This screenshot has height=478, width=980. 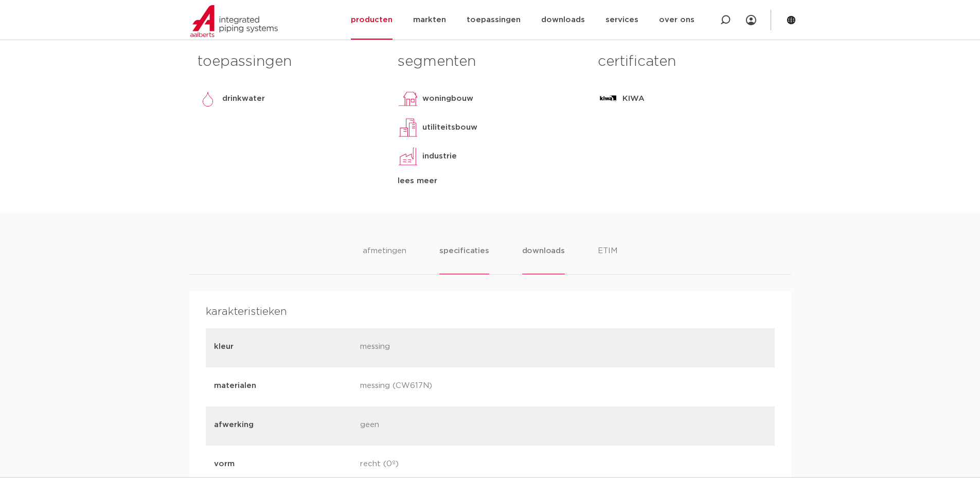 I want to click on li: downloads, so click(x=544, y=259).